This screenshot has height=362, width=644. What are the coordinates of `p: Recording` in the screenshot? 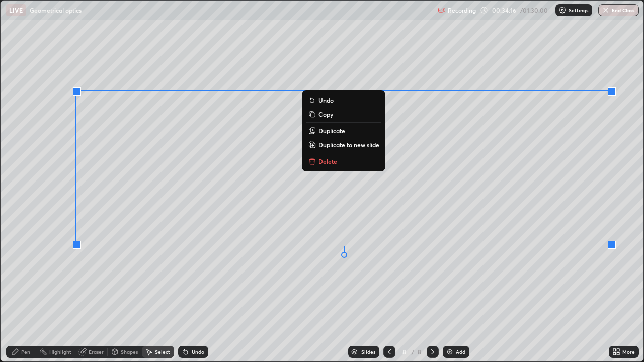 It's located at (462, 10).